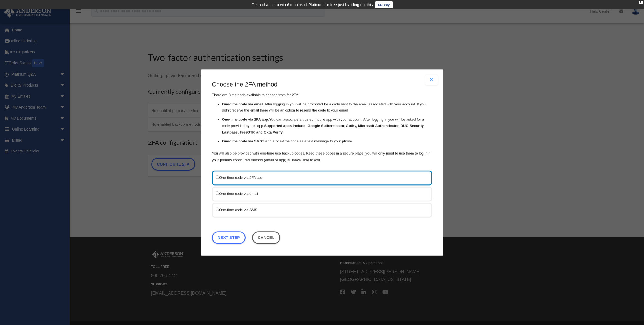 The width and height of the screenshot is (644, 325). I want to click on li: After logging in you will be prompted for a code sent to the email associated with your account. ..., so click(327, 108).